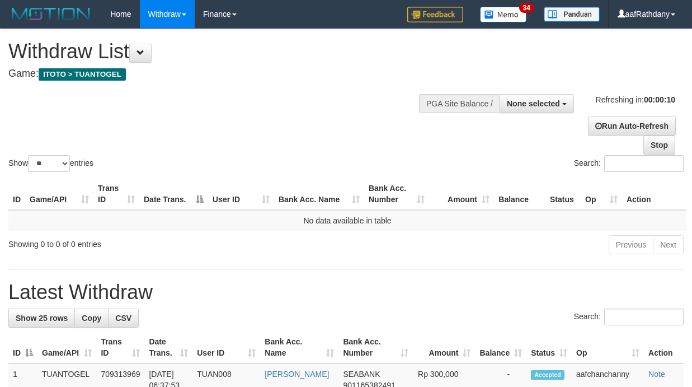  What do you see at coordinates (548, 374) in the screenshot?
I see `span: Accepted` at bounding box center [548, 374].